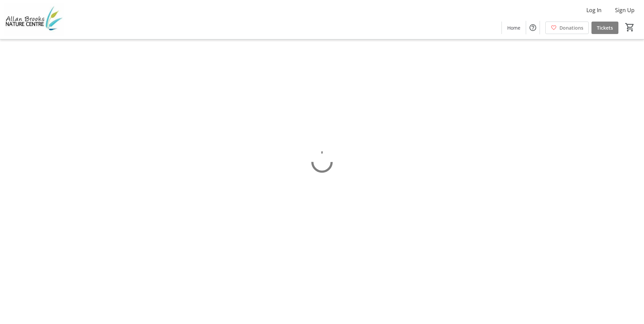  Describe the element at coordinates (605, 27) in the screenshot. I see `a: Tickets` at that location.